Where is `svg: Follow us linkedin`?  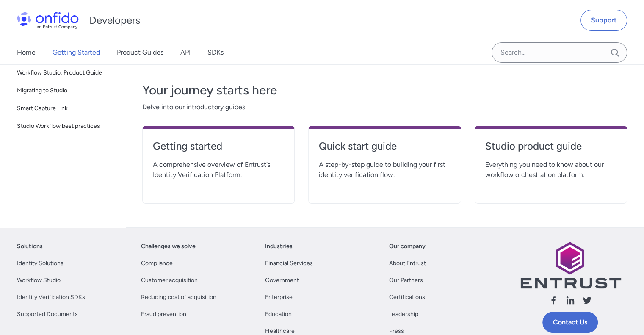 svg: Follow us linkedin is located at coordinates (570, 300).